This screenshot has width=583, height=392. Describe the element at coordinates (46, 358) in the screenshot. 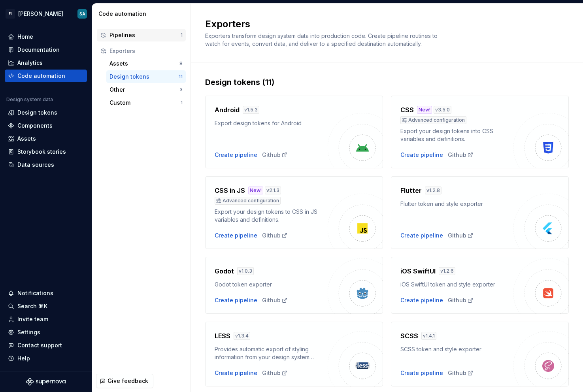

I see `button: Help` at that location.